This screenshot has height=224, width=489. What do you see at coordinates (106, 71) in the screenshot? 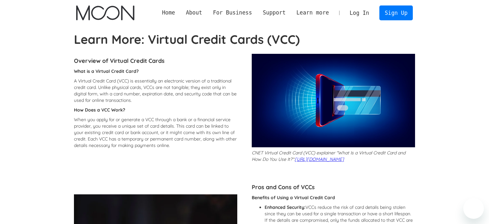
I see `strong: What is a Virtual Credit Card?` at bounding box center [106, 71].